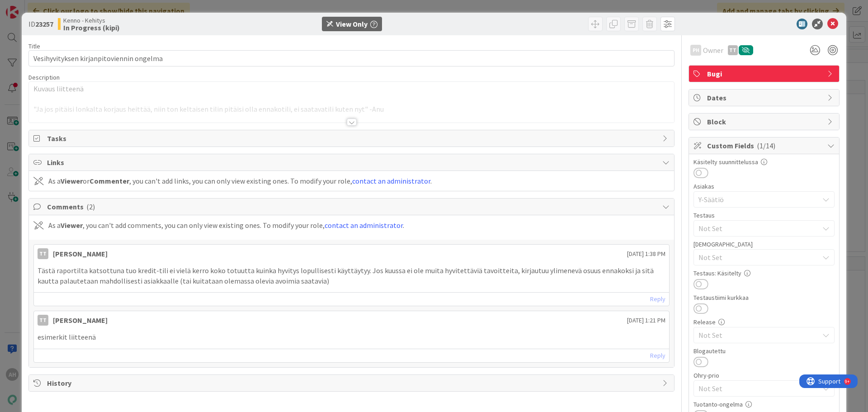 This screenshot has height=412, width=868. Describe the element at coordinates (713, 50) in the screenshot. I see `span: Owner` at that location.